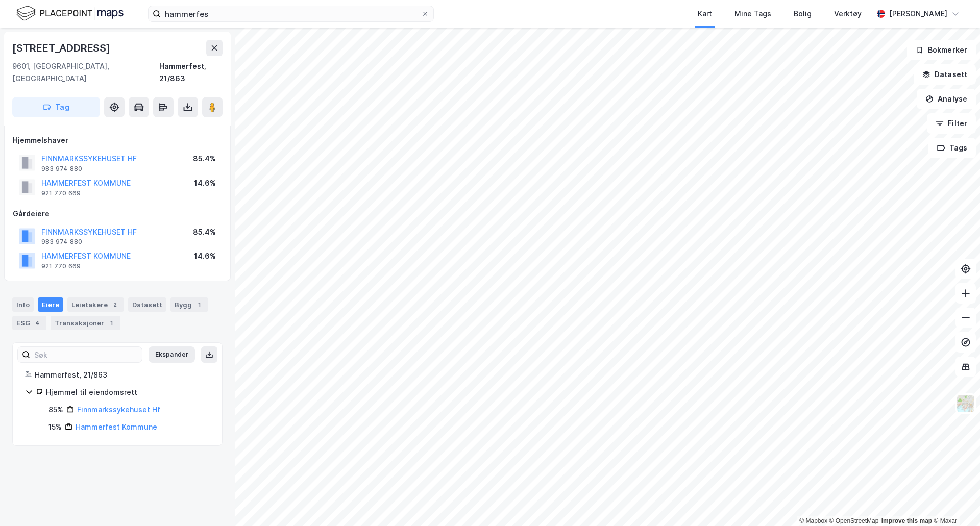 The image size is (980, 526). I want to click on img: Z, so click(965, 403).